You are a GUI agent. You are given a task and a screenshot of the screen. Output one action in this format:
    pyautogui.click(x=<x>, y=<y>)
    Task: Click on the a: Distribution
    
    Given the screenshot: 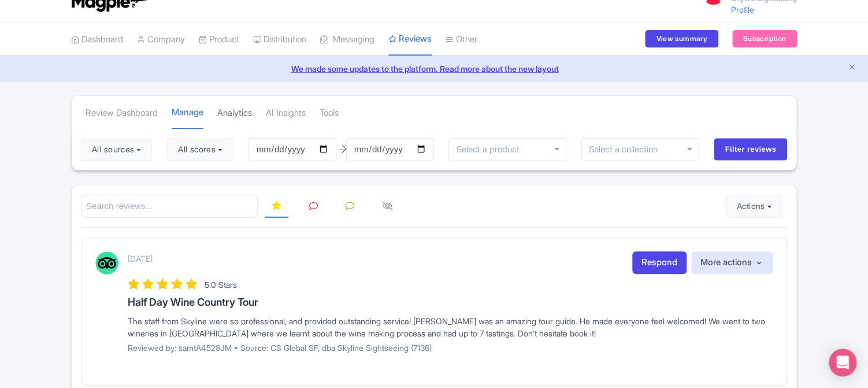 What is the action you would take?
    pyautogui.click(x=280, y=39)
    